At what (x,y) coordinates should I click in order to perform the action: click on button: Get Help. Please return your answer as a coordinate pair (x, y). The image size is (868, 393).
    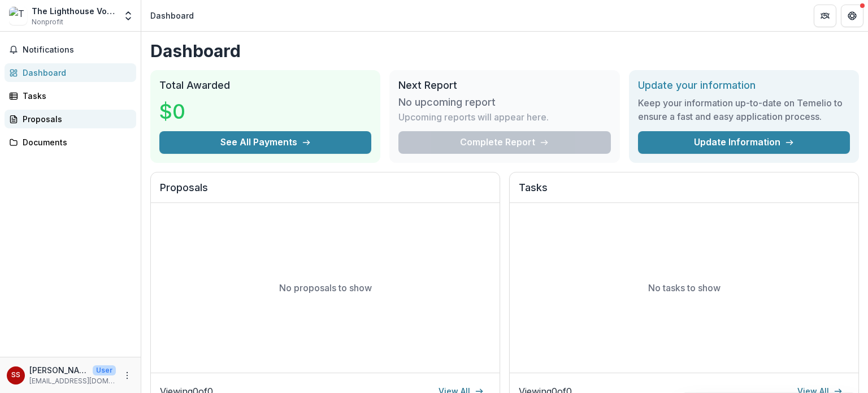
    Looking at the image, I should click on (852, 16).